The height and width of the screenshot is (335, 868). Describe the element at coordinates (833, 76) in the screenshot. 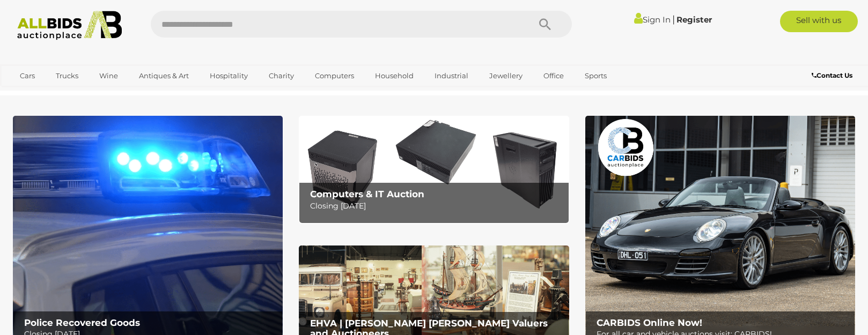

I see `a: Contact Us` at that location.